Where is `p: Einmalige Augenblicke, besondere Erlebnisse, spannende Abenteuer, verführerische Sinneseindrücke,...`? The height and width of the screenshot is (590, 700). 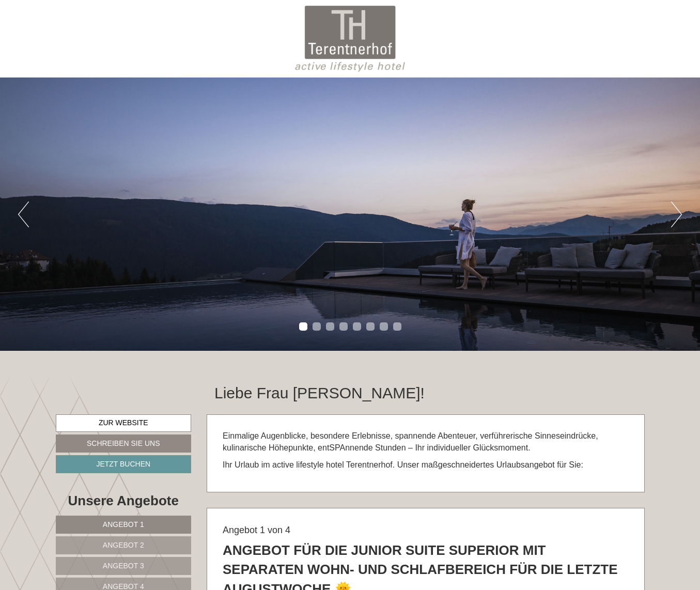
p: Einmalige Augenblicke, besondere Erlebnisse, spannende Abenteuer, verführerische Sinneseindrücke,... is located at coordinates (426, 442).